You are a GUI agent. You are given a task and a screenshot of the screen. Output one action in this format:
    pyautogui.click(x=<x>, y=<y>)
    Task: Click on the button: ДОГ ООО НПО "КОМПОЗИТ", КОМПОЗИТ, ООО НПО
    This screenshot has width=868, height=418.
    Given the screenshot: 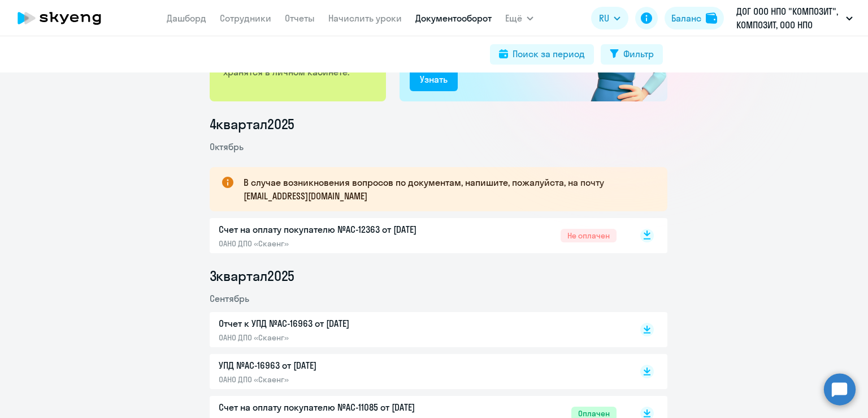 What is the action you would take?
    pyautogui.click(x=795, y=18)
    